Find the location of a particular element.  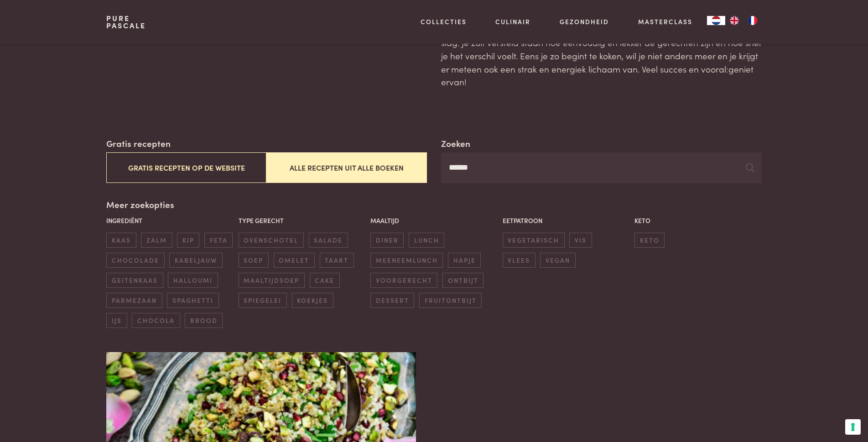

span: parmezaan is located at coordinates (134, 300).